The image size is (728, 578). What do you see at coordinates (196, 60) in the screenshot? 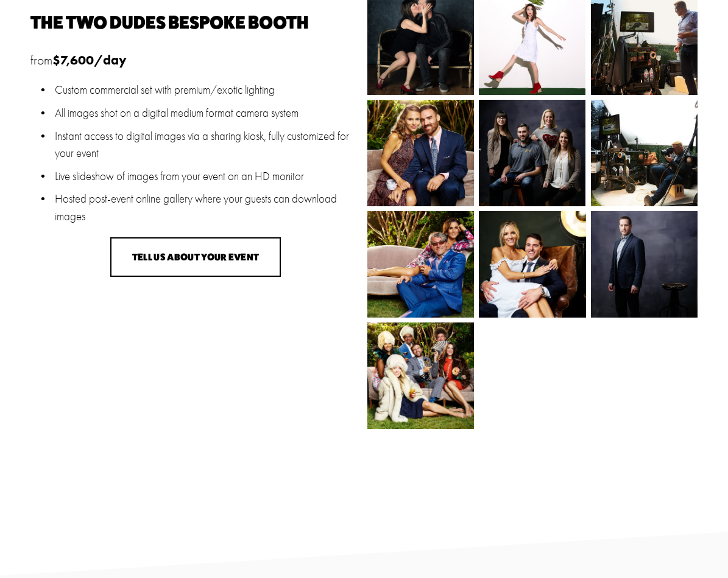
I see `p: from` at bounding box center [196, 60].